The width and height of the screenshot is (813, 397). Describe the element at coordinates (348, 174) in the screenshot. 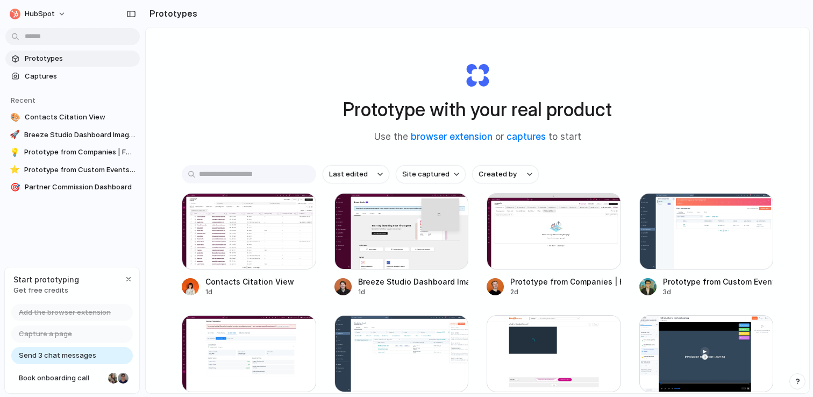

I see `span: Last edited` at that location.